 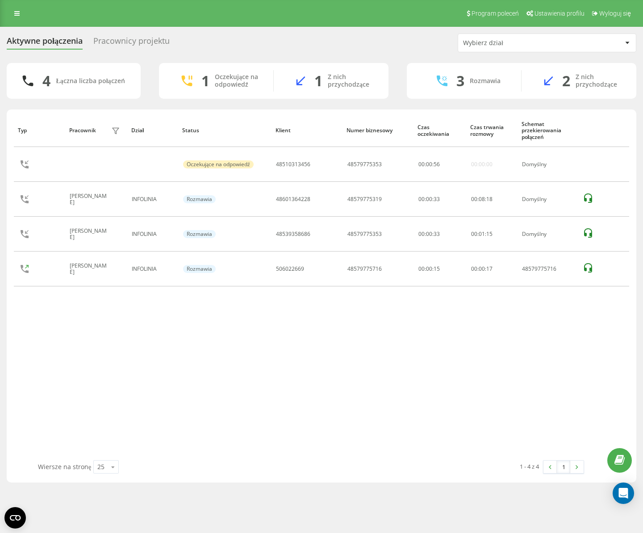 I want to click on div: Wybierz dział, so click(x=516, y=43).